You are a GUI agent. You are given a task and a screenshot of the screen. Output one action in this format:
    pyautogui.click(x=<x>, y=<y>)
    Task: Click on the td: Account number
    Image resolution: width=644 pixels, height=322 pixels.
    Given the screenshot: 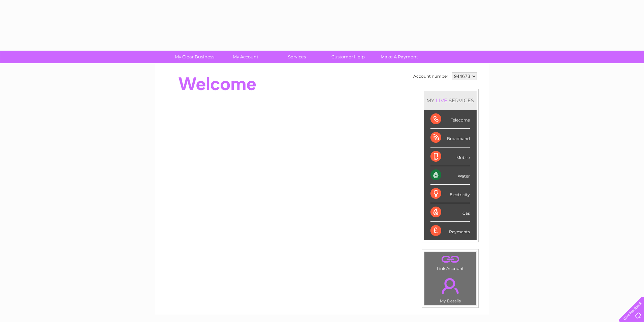 What is the action you would take?
    pyautogui.click(x=431, y=76)
    